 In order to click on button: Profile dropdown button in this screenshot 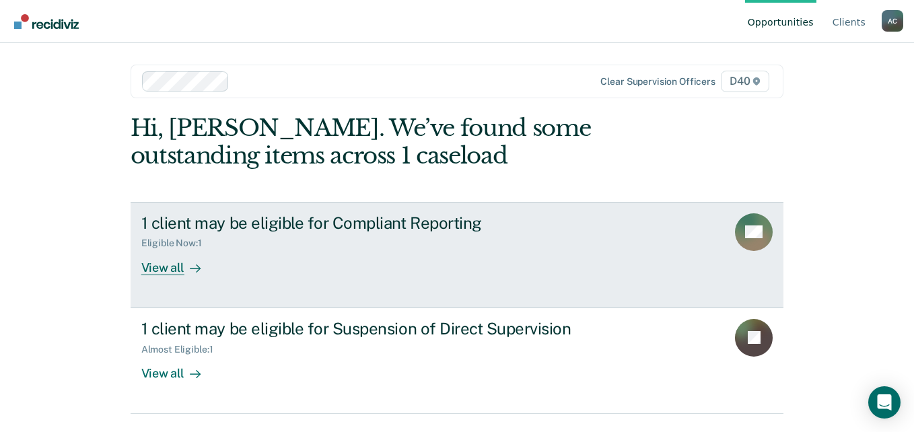, I will do `click(893, 21)`.